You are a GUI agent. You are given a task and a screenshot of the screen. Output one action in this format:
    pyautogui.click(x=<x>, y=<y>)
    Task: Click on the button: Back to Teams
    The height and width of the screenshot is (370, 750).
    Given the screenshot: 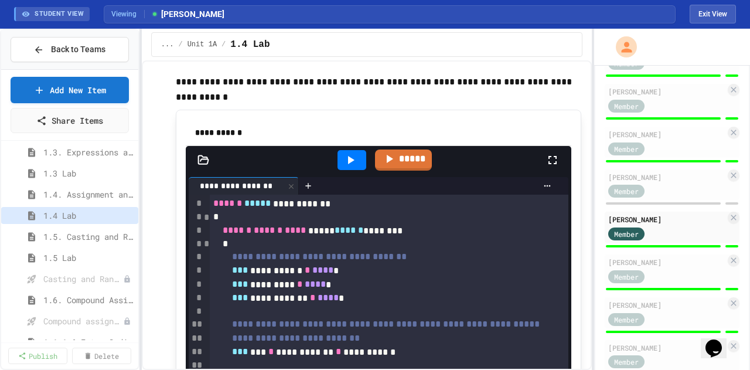 What is the action you would take?
    pyautogui.click(x=70, y=49)
    